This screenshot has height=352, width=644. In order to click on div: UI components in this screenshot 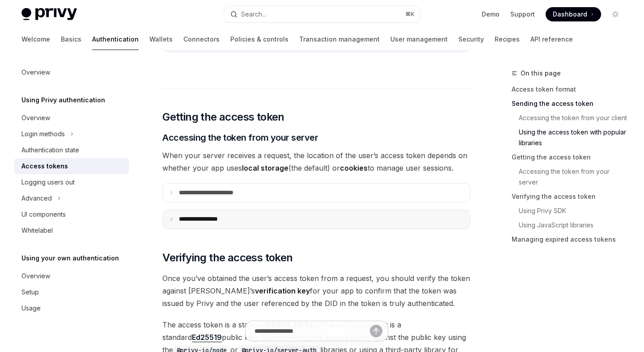, I will do `click(43, 215)`.